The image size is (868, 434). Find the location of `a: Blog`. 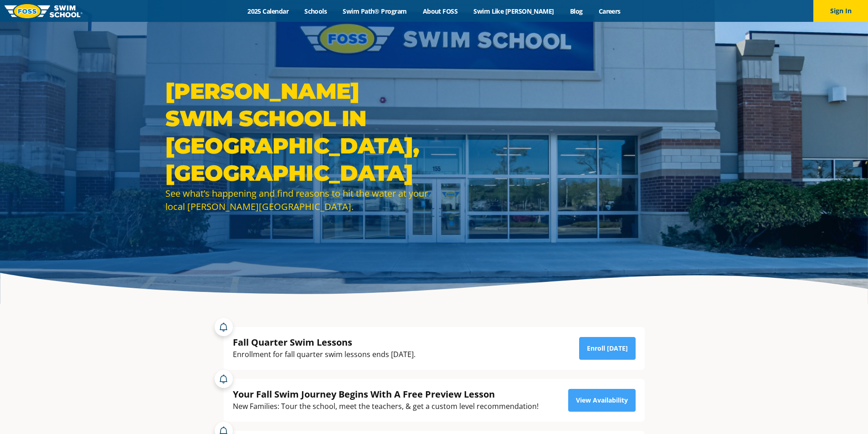

a: Blog is located at coordinates (576, 11).